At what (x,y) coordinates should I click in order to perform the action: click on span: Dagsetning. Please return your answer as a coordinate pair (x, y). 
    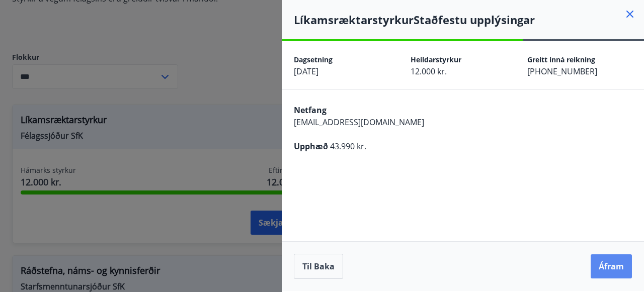
    Looking at the image, I should click on (313, 59).